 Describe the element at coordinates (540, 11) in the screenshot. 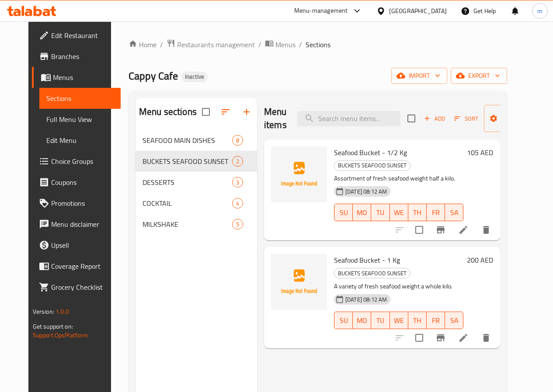

I see `span: m` at that location.